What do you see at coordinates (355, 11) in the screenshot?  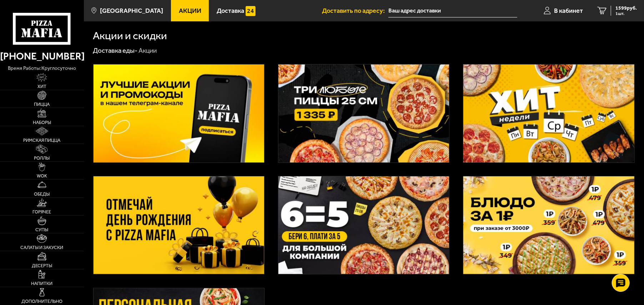 I see `span: Доставить по адресу:` at bounding box center [355, 11].